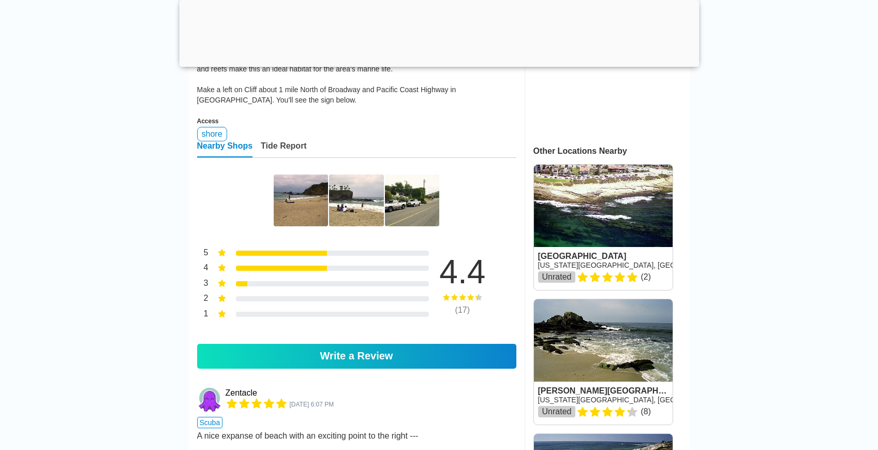 Image resolution: width=878 pixels, height=450 pixels. I want to click on div: 3, so click(203, 284).